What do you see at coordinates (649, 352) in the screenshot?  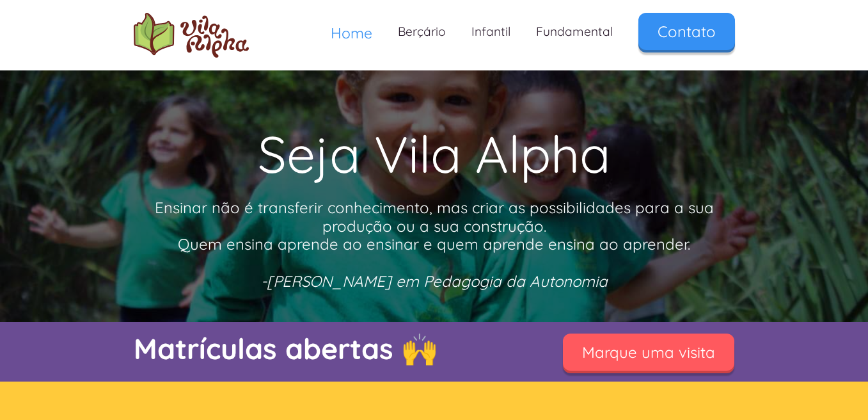 I see `a: Marque uma visita` at bounding box center [649, 352].